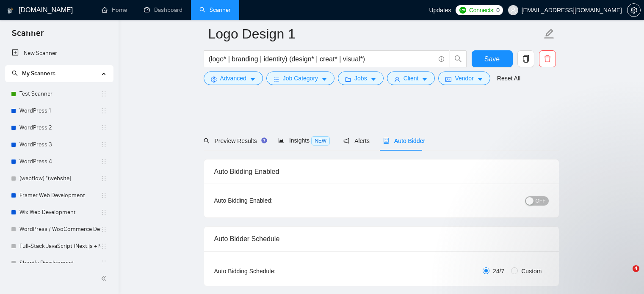 This screenshot has height=294, width=644. What do you see at coordinates (60, 229) in the screenshot?
I see `a: WordPress / WooCommerce Development` at bounding box center [60, 229].